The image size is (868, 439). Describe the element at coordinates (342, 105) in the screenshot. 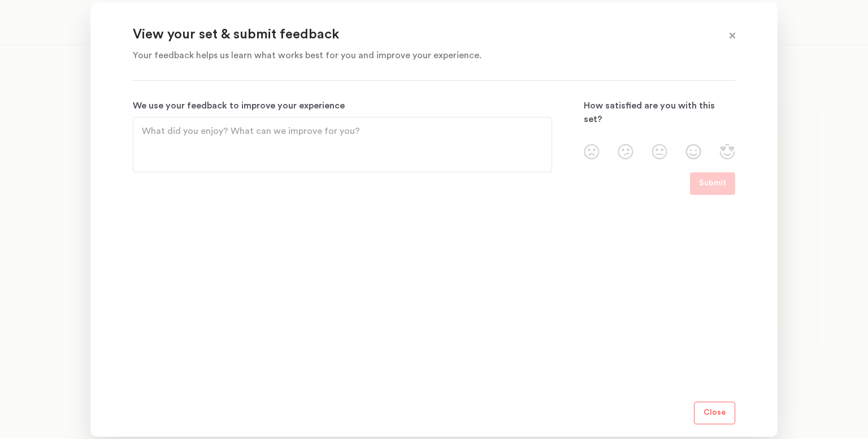

I see `p: We use your feedback to improve your experience` at that location.